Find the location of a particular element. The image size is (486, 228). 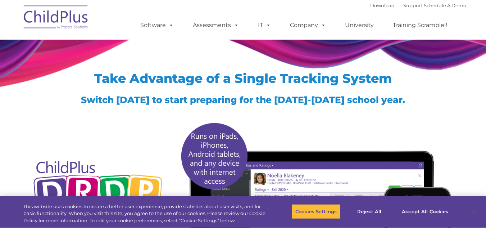

button: Reject All is located at coordinates (369, 211).